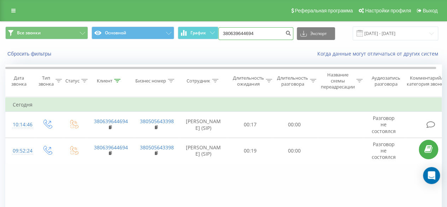  I want to click on div: Аудиозапись разговора, so click(386, 81).